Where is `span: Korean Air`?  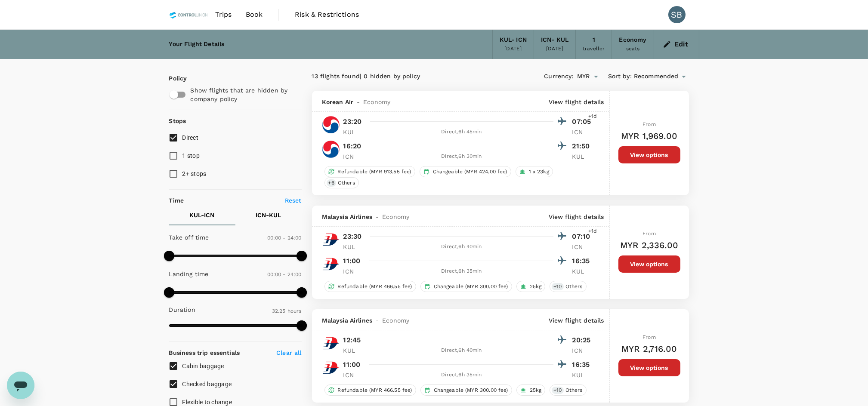
span: Korean Air is located at coordinates (338, 102).